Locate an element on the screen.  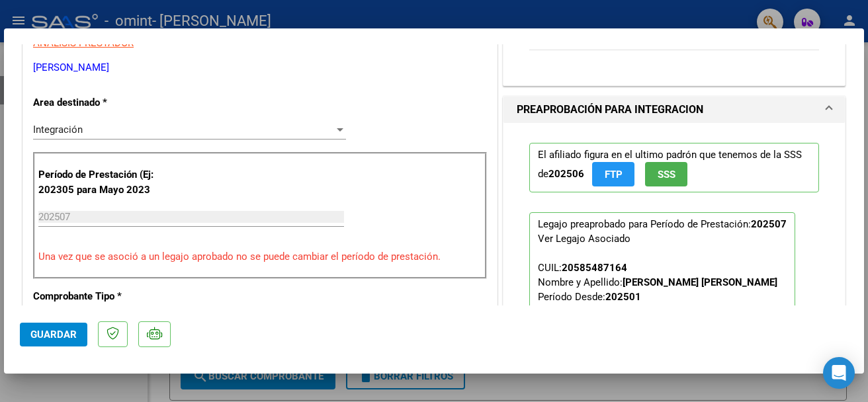
span: Guardar is located at coordinates (54, 334).